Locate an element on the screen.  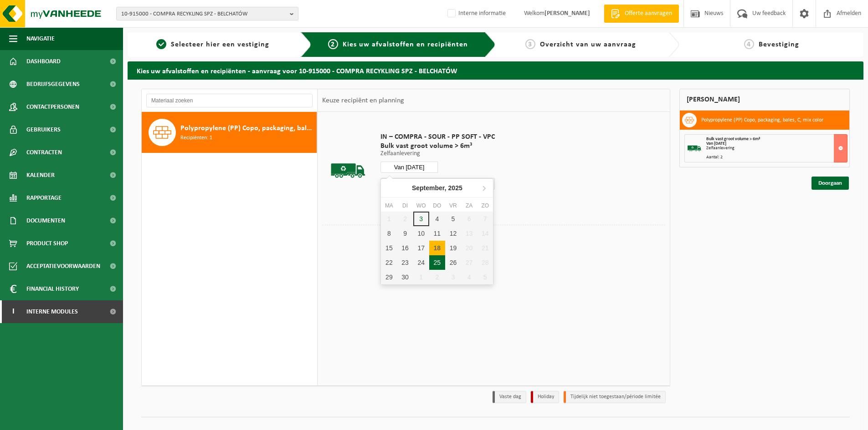
span: IN – COMPRA - SOUR - PP SOFT - VPC is located at coordinates (437, 137).